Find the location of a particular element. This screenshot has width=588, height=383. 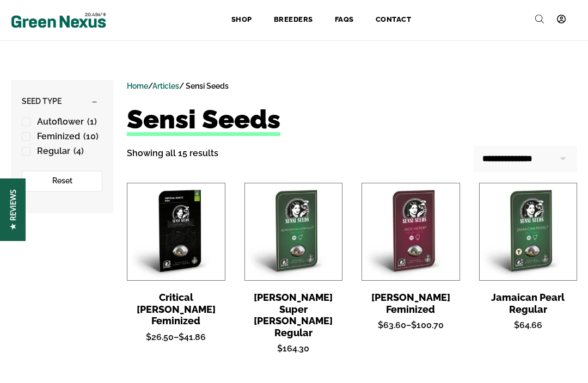

a: Shop is located at coordinates (242, 20).